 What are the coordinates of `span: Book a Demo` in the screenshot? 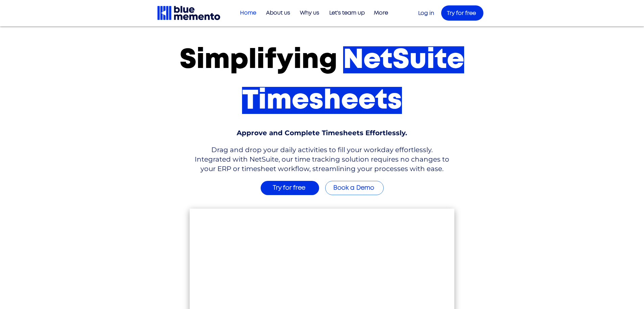 It's located at (354, 188).